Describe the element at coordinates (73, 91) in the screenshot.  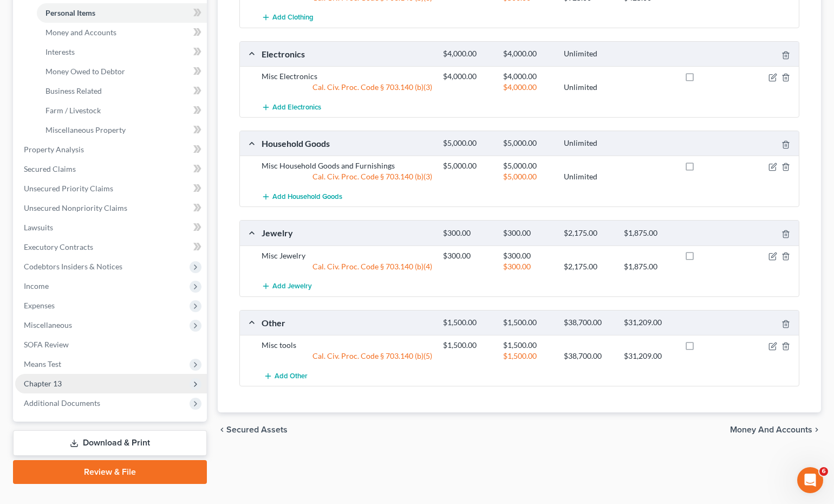
I see `span: Business Related` at that location.